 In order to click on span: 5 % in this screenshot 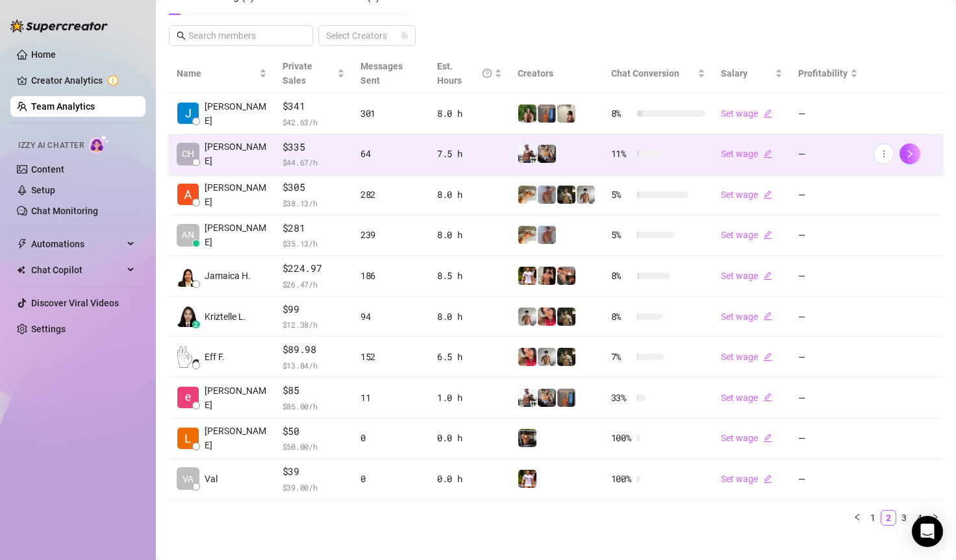, I will do `click(621, 194)`.